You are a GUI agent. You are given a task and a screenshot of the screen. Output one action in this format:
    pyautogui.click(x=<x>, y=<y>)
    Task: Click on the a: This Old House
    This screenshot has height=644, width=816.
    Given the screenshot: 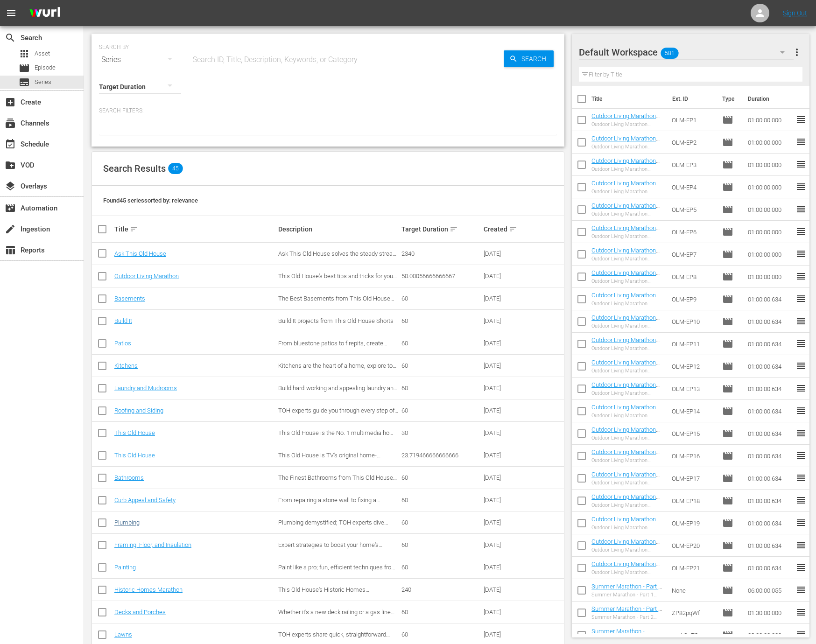 What is the action you would take?
    pyautogui.click(x=134, y=455)
    